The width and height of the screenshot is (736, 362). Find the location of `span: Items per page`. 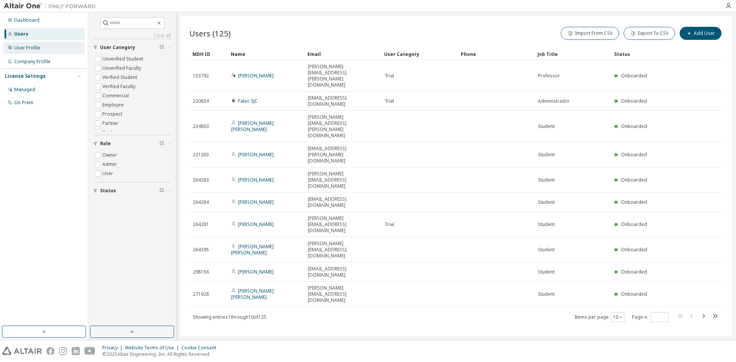

span: Items per page is located at coordinates (600, 317).